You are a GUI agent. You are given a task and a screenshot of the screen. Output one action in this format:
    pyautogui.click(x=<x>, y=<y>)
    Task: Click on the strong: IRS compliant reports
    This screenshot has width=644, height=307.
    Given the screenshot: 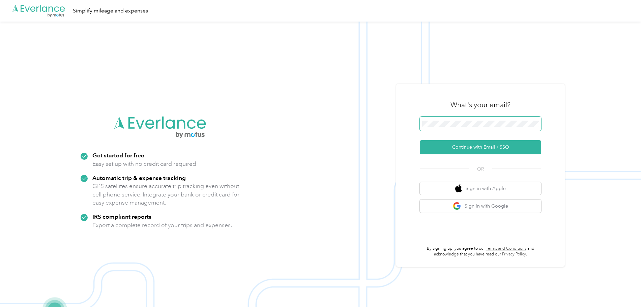 What is the action you would take?
    pyautogui.click(x=122, y=216)
    